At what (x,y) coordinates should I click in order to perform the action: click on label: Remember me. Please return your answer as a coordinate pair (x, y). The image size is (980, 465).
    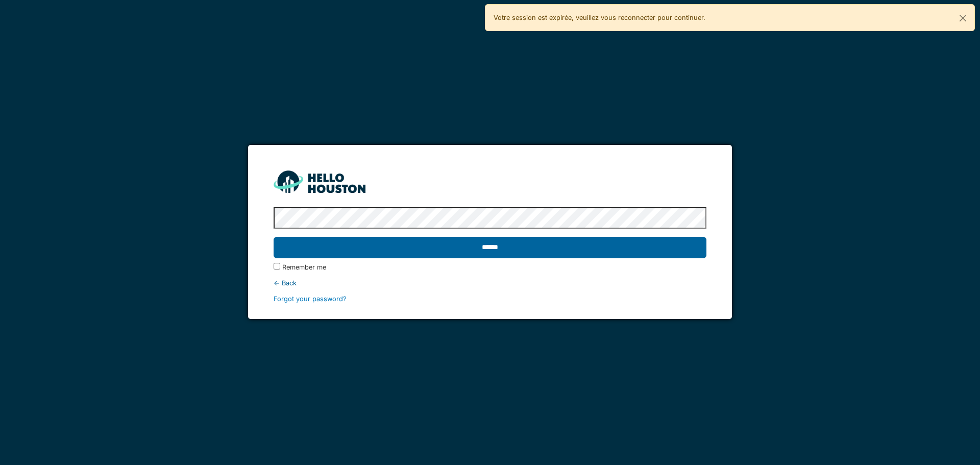
    Looking at the image, I should click on (305, 267).